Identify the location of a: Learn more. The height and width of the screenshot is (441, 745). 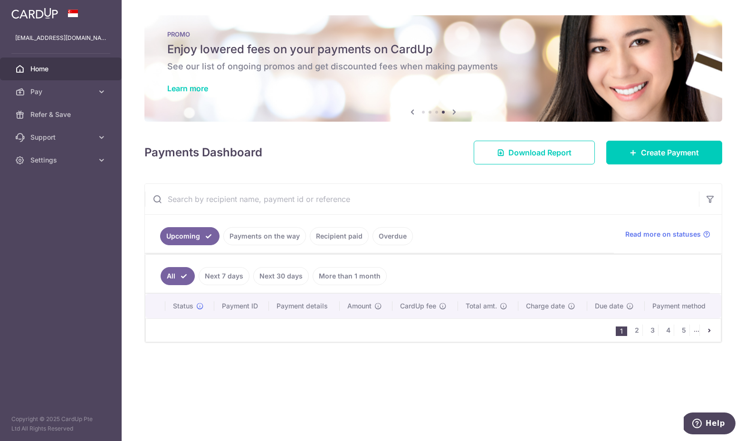
(188, 88).